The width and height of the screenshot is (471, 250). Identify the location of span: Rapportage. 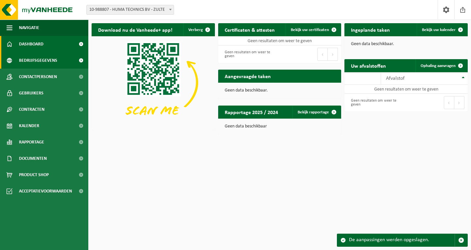
(31, 142).